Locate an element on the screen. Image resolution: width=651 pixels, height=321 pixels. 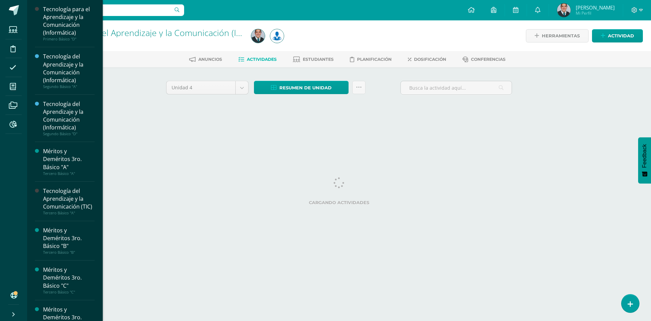
span: Herramientas is located at coordinates (561, 36).